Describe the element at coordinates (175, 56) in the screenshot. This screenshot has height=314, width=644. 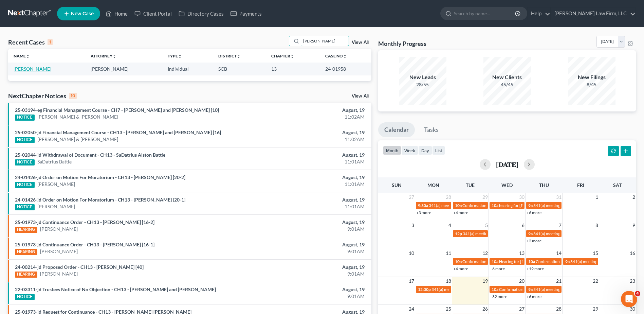
I see `a: Typeunfold_more` at that location.